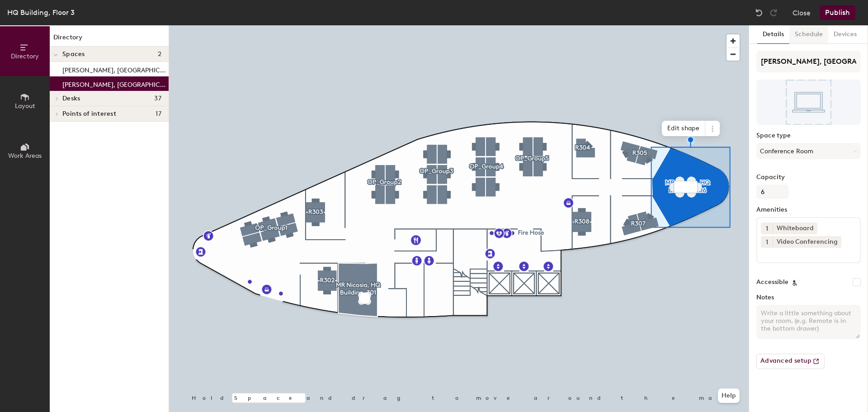 This screenshot has width=868, height=412. Describe the element at coordinates (728, 396) in the screenshot. I see `button: Help` at that location.